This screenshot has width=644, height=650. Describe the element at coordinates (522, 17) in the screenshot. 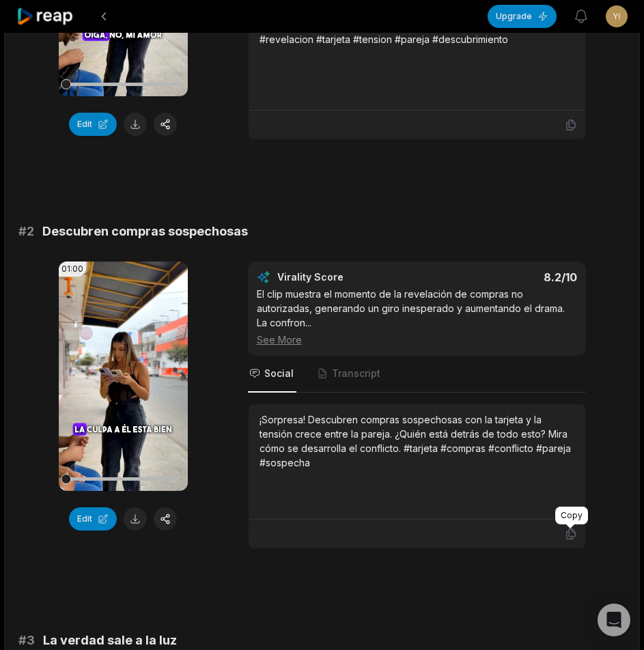

I see `button: Upgrade` at that location.